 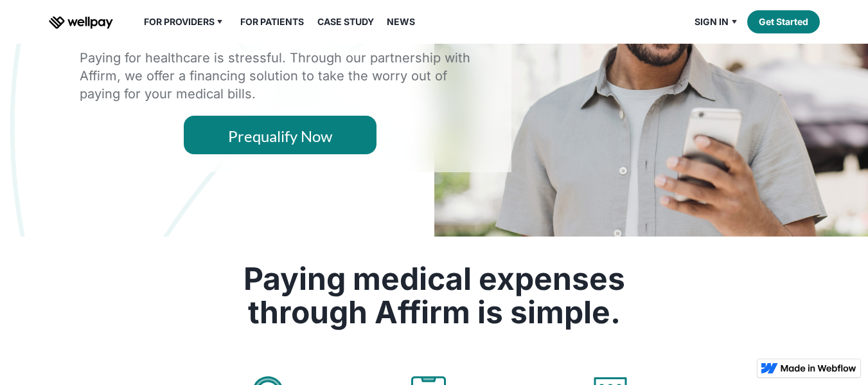 What do you see at coordinates (783, 22) in the screenshot?
I see `a: Get Started` at bounding box center [783, 22].